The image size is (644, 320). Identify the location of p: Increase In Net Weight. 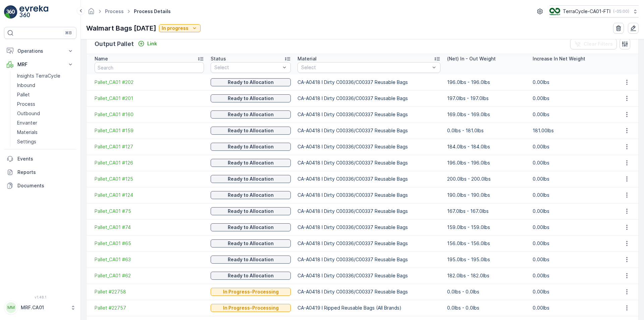
(559, 59).